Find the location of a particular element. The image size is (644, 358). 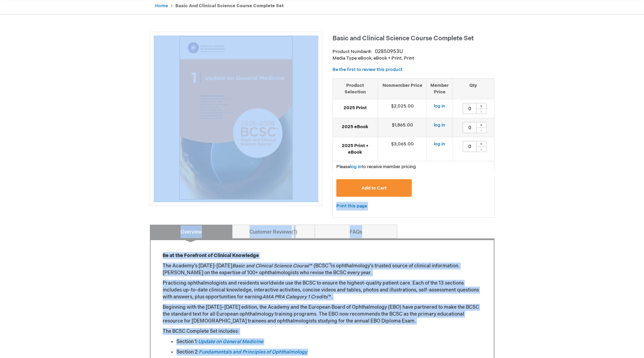

td: $2,025.00 is located at coordinates (402, 109).